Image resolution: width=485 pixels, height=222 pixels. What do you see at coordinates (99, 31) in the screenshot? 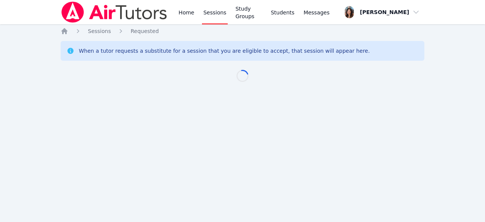
I see `span: Sessions` at bounding box center [99, 31].